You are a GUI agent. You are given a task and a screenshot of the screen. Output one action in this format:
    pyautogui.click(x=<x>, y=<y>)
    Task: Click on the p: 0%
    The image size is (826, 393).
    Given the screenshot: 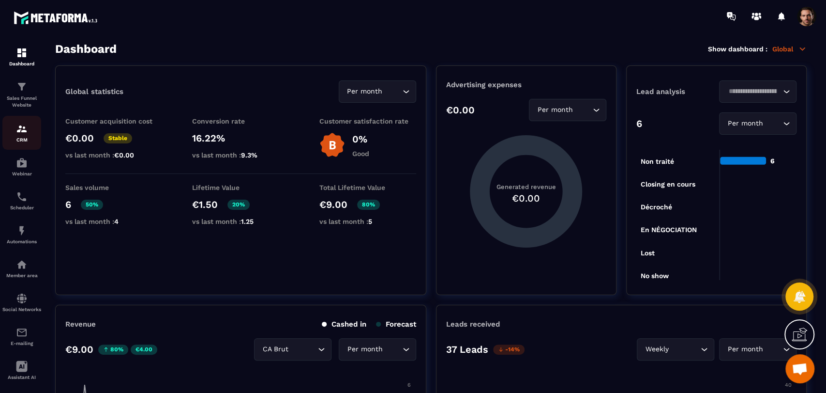 What is the action you would take?
    pyautogui.click(x=361, y=139)
    